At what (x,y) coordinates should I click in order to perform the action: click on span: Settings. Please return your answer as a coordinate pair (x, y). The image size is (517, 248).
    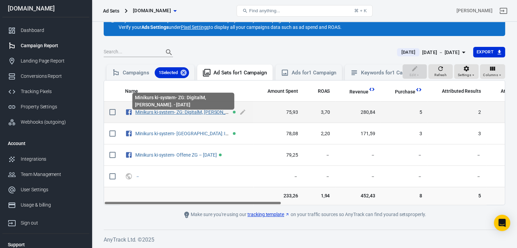
    Looking at the image, I should click on (464, 75).